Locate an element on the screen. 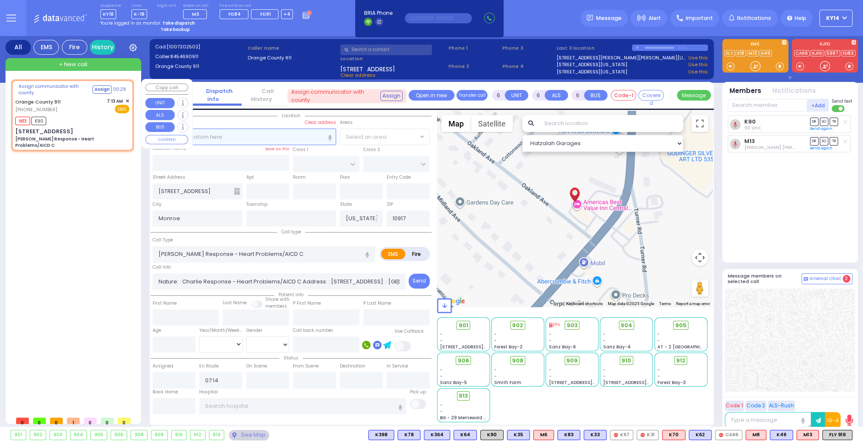 The height and width of the screenshot is (443, 863). div: Fire is located at coordinates (75, 47).